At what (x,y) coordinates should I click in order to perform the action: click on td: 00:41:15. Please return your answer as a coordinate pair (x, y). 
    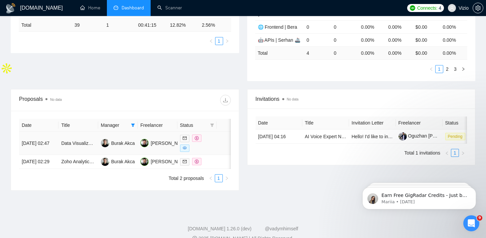
    Looking at the image, I should click on (151, 25).